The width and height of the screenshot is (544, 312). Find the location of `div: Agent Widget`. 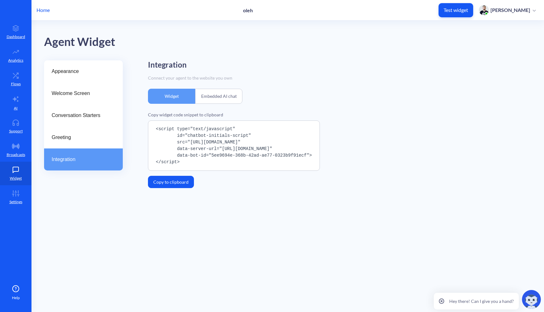

div: Agent Widget is located at coordinates (294, 42).